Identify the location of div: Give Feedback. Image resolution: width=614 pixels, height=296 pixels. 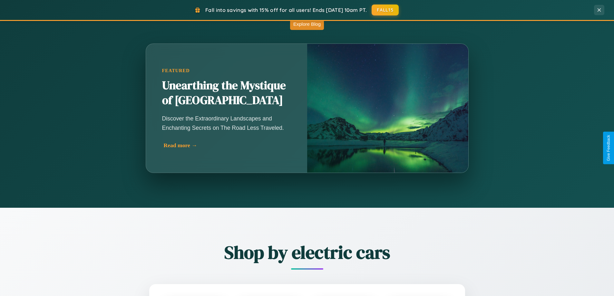
(609, 148).